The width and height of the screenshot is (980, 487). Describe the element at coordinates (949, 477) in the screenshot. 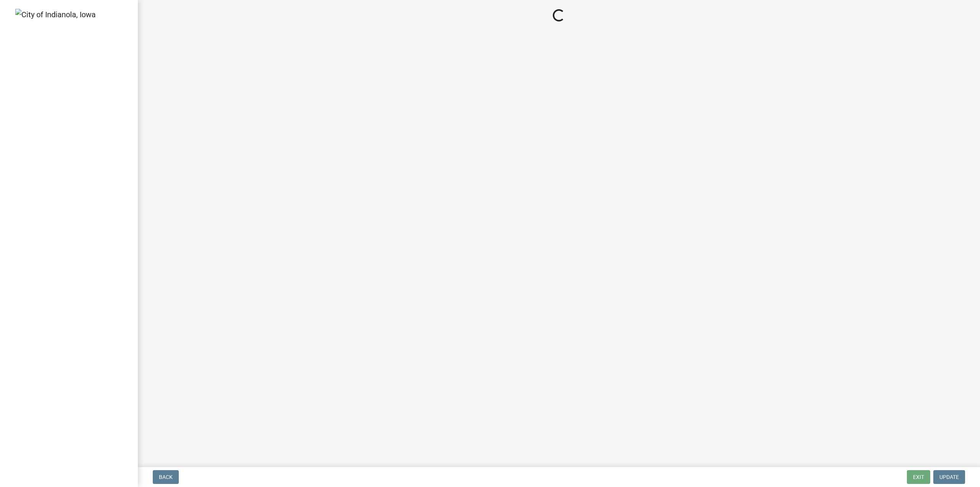

I see `button: Update` at that location.